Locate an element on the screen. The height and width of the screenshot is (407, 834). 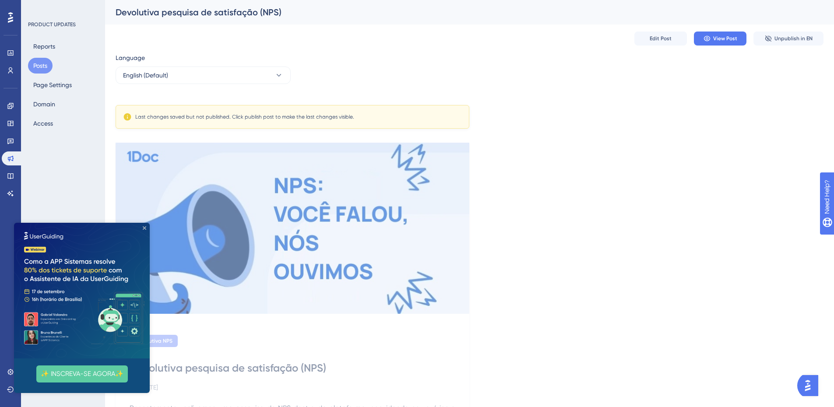
div: PRODUCT UPDATES is located at coordinates (52, 25).